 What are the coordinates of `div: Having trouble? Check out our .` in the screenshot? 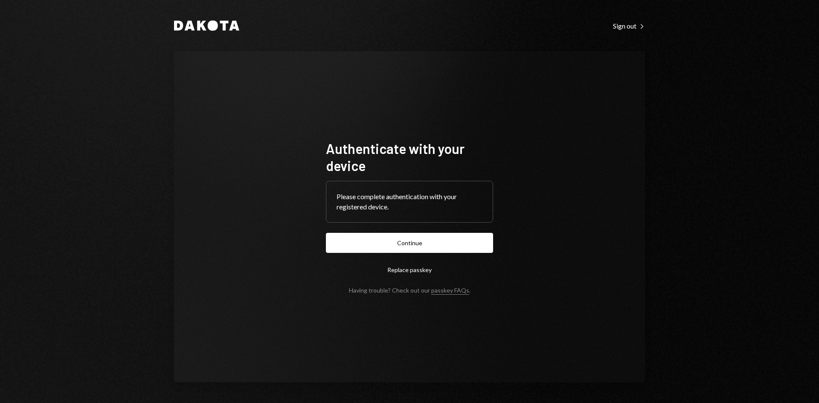 It's located at (409, 290).